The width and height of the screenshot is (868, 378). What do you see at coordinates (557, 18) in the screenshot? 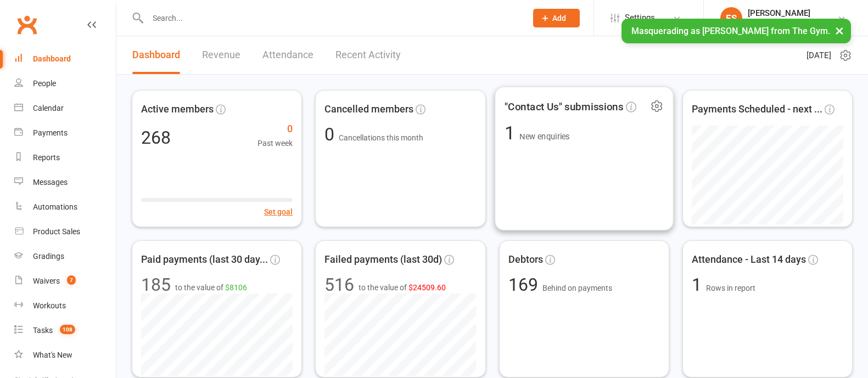
I see `button: Add` at bounding box center [557, 18].